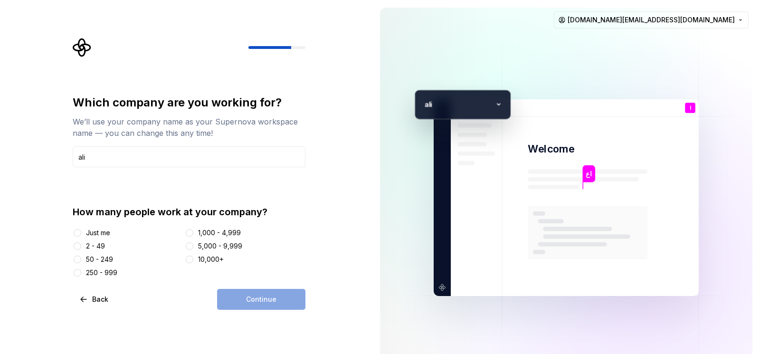  Describe the element at coordinates (424, 104) in the screenshot. I see `p: a` at that location.